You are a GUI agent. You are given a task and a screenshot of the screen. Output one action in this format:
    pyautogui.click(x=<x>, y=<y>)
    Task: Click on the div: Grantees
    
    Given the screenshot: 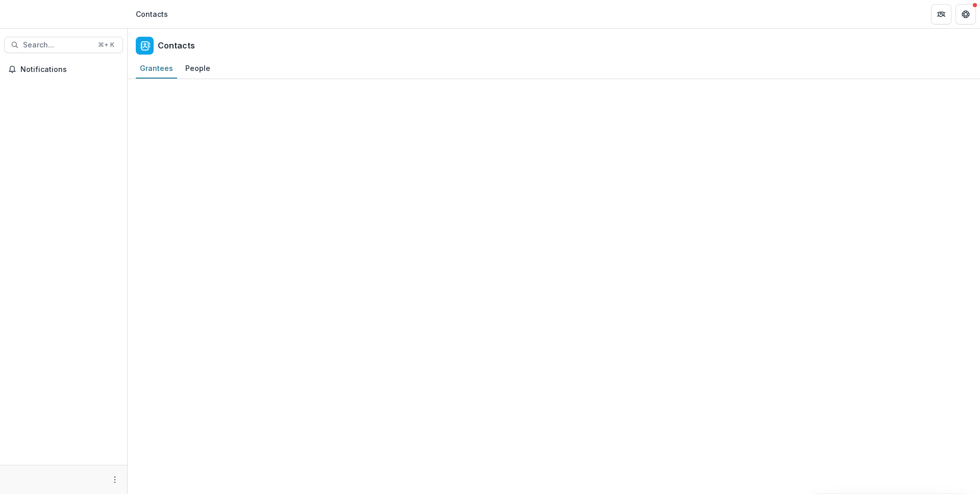 What is the action you would take?
    pyautogui.click(x=156, y=68)
    